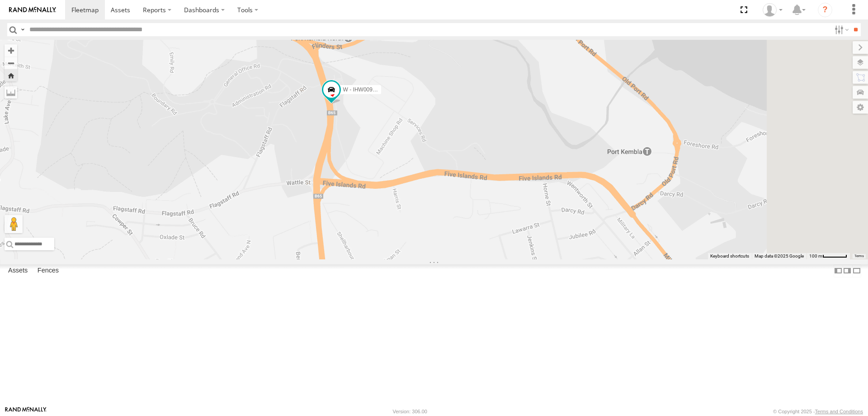 The image size is (868, 416). What do you see at coordinates (11, 63) in the screenshot?
I see `button: Zoom out` at bounding box center [11, 63].